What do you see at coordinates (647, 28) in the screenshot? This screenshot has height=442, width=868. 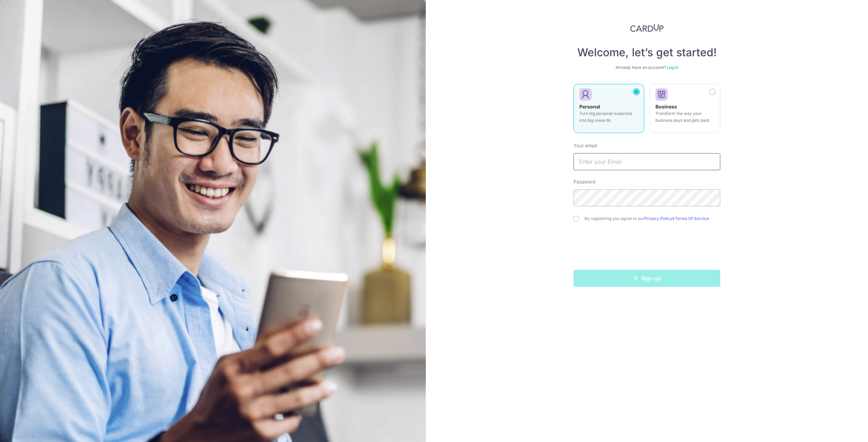 I see `img: CardUp Logo` at bounding box center [647, 28].